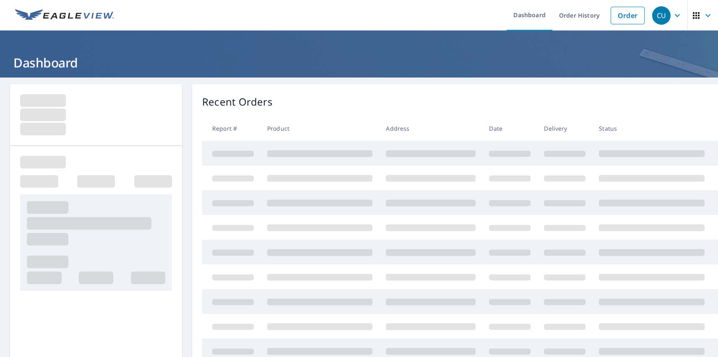 The image size is (718, 357). Describe the element at coordinates (231, 128) in the screenshot. I see `th: Report #` at that location.